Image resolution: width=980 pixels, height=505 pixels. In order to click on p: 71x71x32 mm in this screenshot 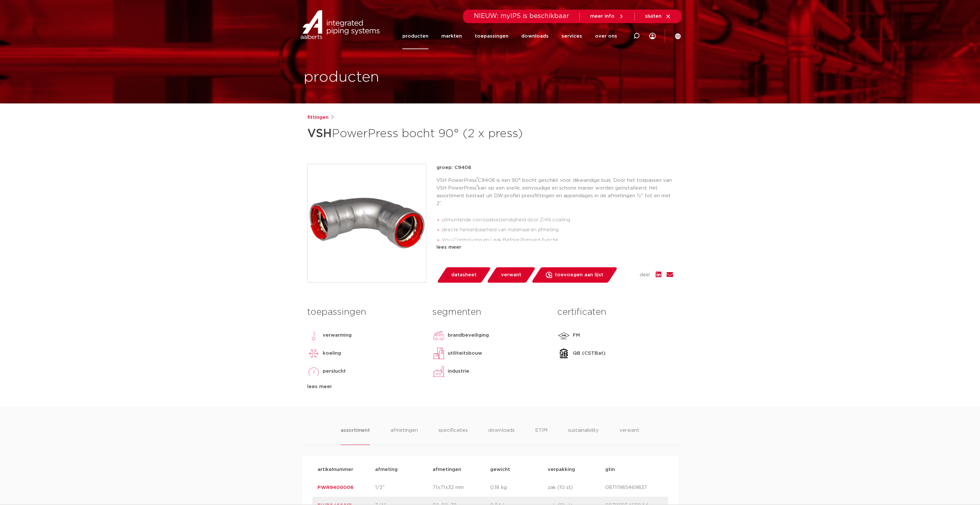, I will do `click(461, 488)`.